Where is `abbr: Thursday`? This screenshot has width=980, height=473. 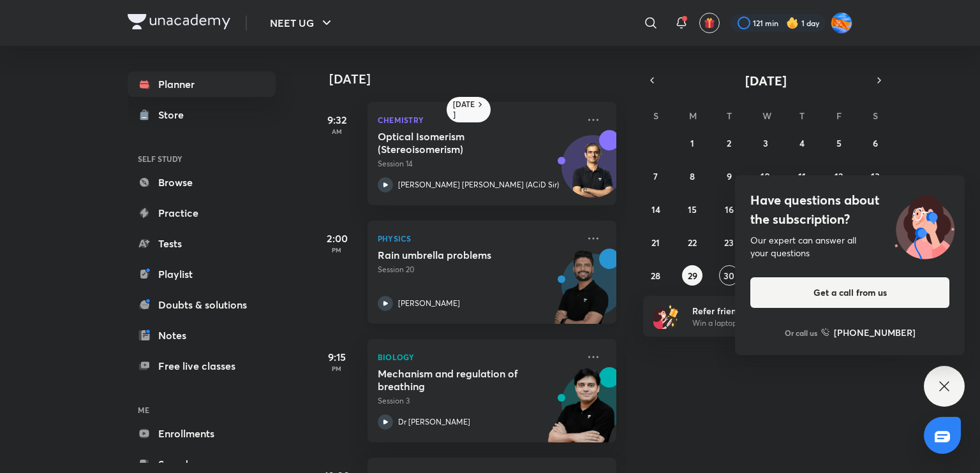 abbr: Thursday is located at coordinates (802, 115).